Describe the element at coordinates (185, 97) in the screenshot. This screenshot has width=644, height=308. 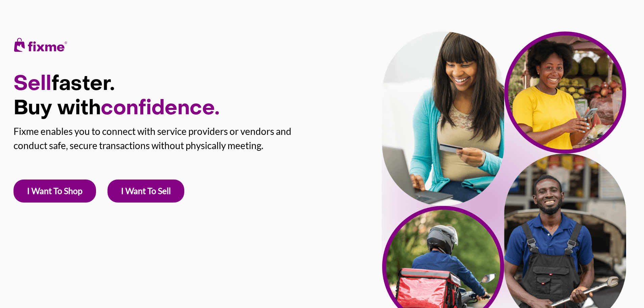
I see `h1: faster. Buy with` at that location.